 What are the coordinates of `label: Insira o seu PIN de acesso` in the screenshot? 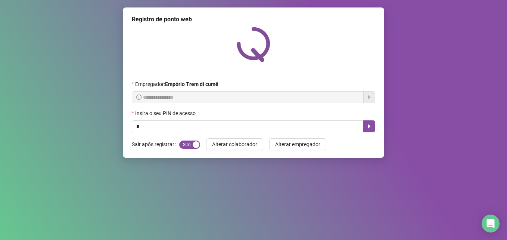 It's located at (166, 113).